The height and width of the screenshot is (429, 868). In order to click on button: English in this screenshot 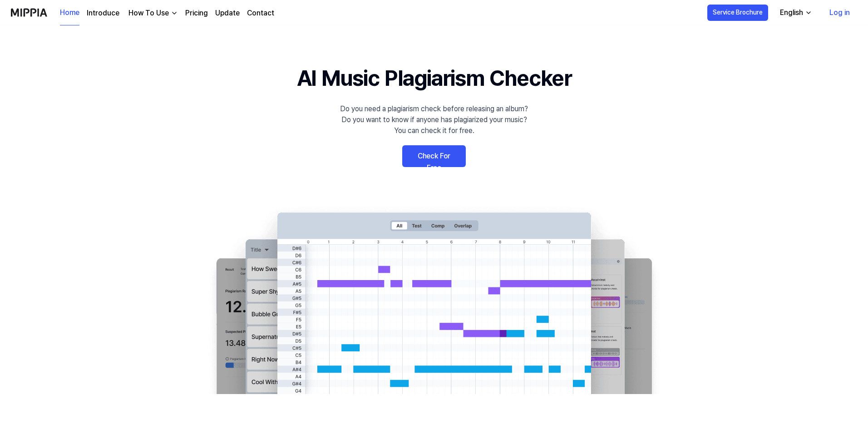, I will do `click(795, 13)`.